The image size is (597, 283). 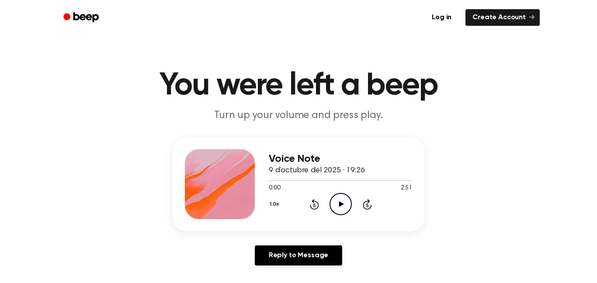 What do you see at coordinates (298, 255) in the screenshot?
I see `a: Reply to Message` at bounding box center [298, 255].